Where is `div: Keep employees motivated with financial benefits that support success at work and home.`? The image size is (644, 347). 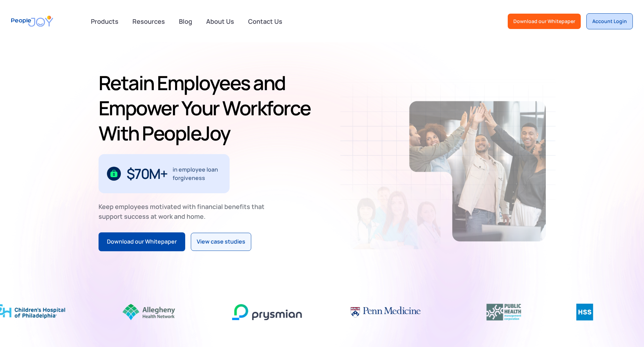 div: Keep employees motivated with financial benefits that support success at work and home. is located at coordinates (185, 211).